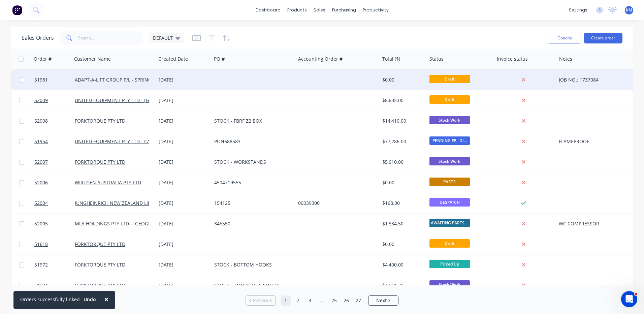 This screenshot has height=314, width=644. I want to click on div: Order #, so click(43, 59).